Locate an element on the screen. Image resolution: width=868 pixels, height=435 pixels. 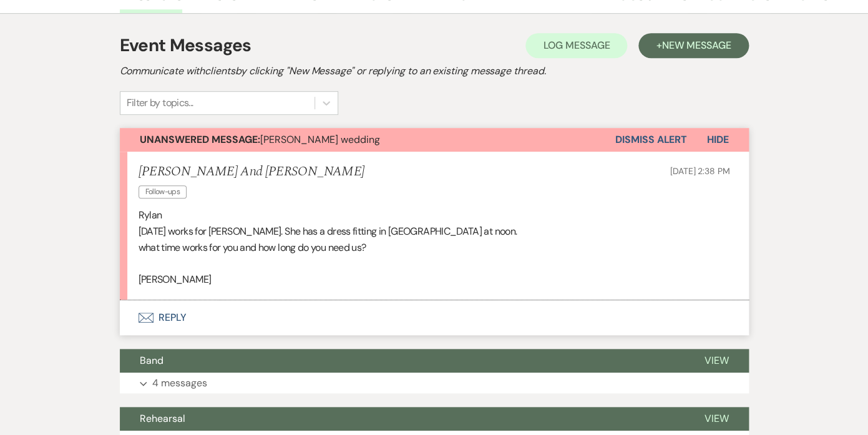
p: what time works for you and how long do you need us? is located at coordinates (434, 248).